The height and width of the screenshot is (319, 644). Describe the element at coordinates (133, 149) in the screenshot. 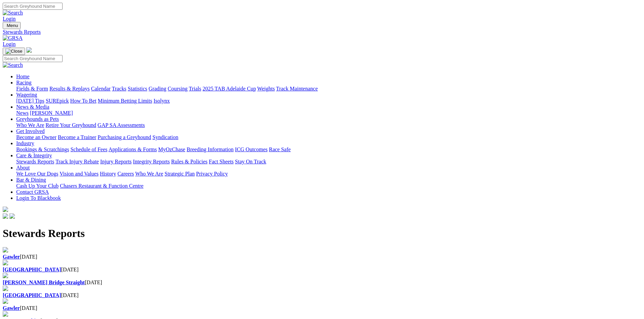

I see `a: Applications & Forms` at that location.